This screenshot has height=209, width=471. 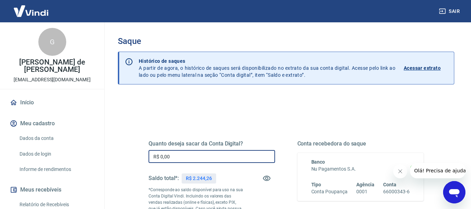 What do you see at coordinates (52, 42) in the screenshot?
I see `div: G` at bounding box center [52, 42].